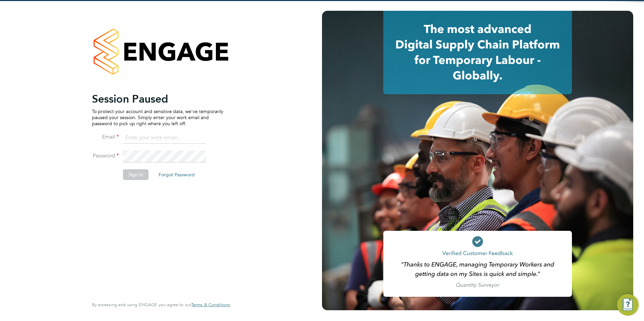 The height and width of the screenshot is (321, 644). What do you see at coordinates (161, 305) in the screenshot?
I see `span: By accessing and using ENGAGE you agree to our` at bounding box center [161, 305].